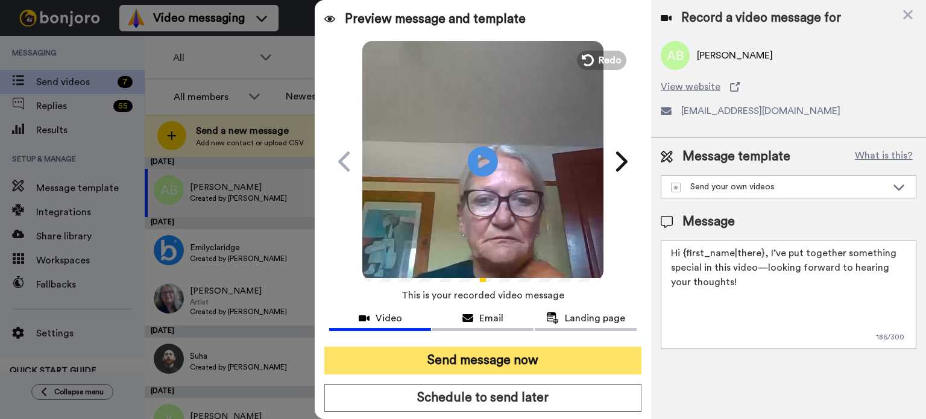 Image resolution: width=926 pixels, height=419 pixels. What do you see at coordinates (483, 398) in the screenshot?
I see `button: Schedule to send later` at bounding box center [483, 398].